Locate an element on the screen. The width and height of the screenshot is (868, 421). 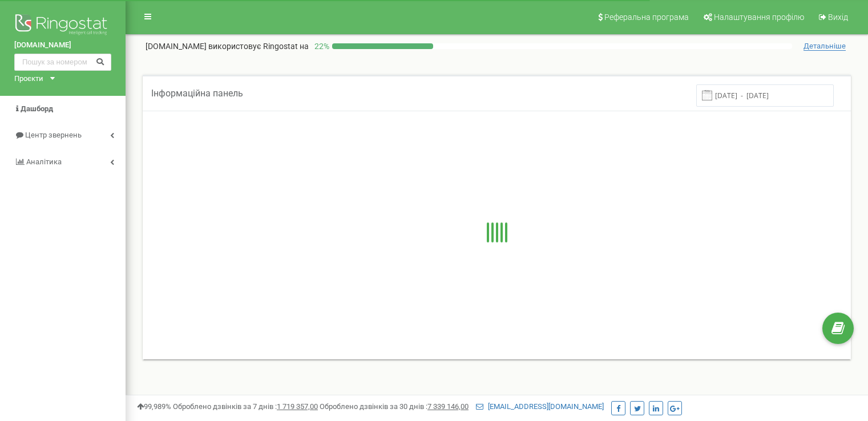
img: Ringostat logo is located at coordinates (63, 25).